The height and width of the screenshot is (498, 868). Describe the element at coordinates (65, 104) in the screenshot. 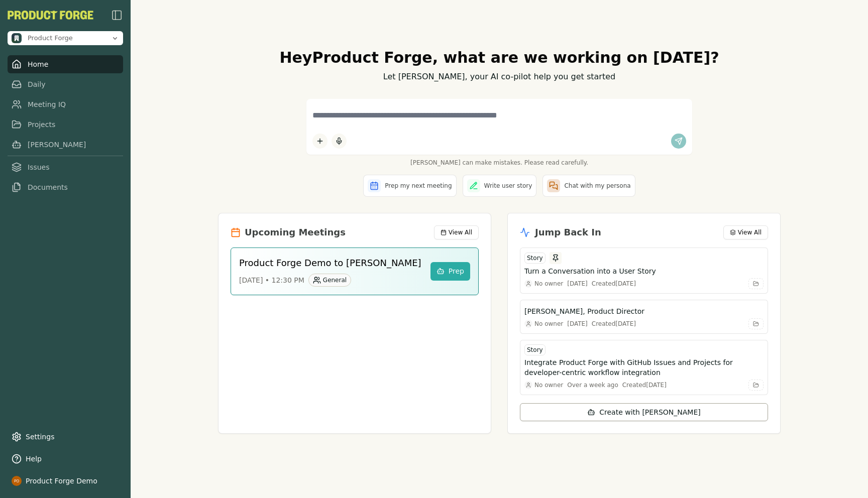

I see `a: Meeting IQ` at that location.